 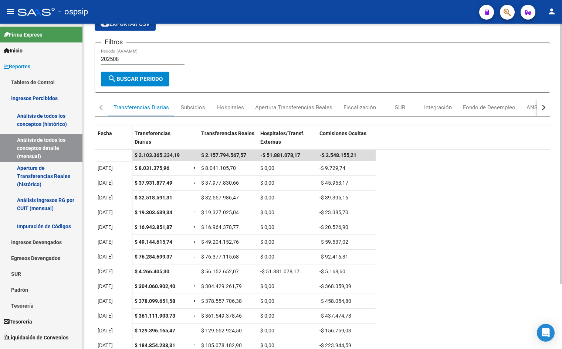 What do you see at coordinates (113, 141) in the screenshot?
I see `datatable-header-cell: Fecha` at bounding box center [113, 141].